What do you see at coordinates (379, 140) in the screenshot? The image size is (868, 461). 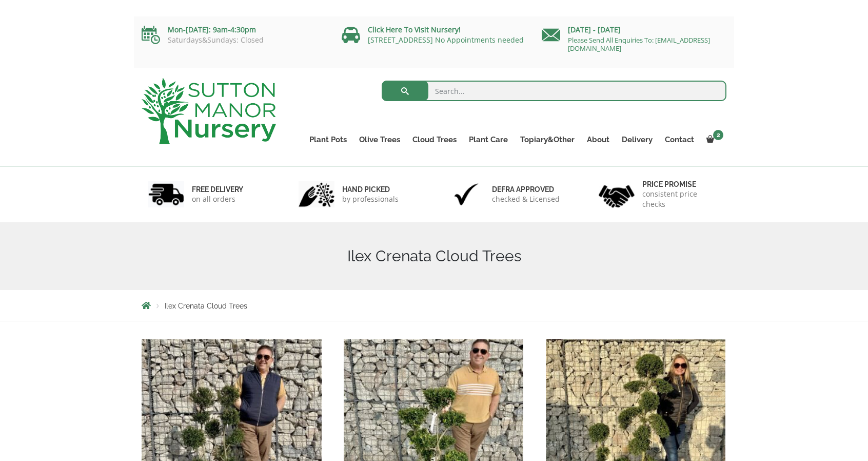 I see `a: Olive Trees` at bounding box center [379, 140].